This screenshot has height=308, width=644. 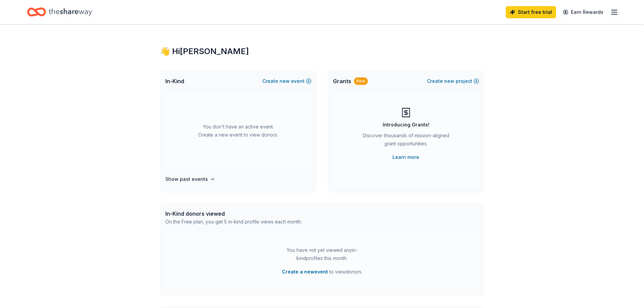 What do you see at coordinates (239, 131) in the screenshot?
I see `div: You don't have an active event. Create a new event to view donors.` at bounding box center [239, 131].